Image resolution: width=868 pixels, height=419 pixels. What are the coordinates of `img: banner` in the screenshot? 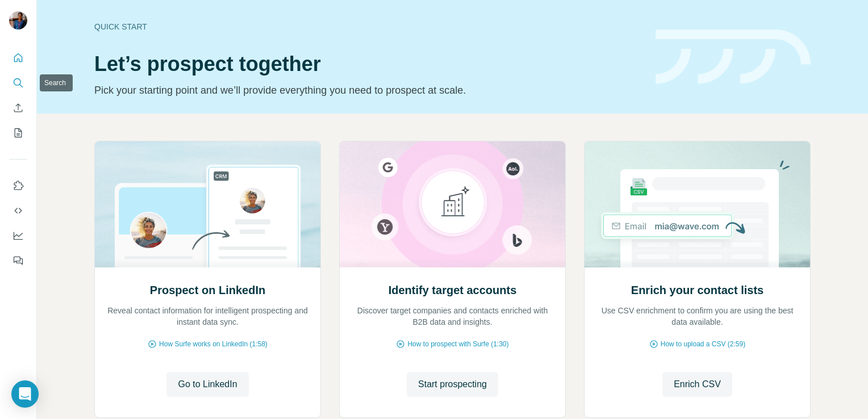 It's located at (733, 57).